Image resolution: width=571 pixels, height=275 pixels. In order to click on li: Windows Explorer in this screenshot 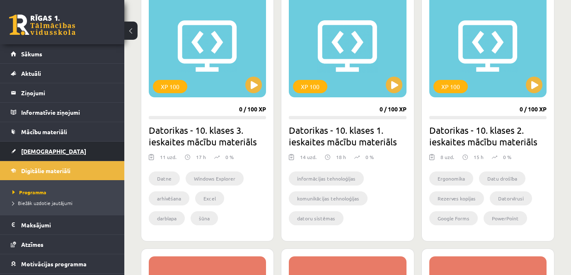, I will do `click(215, 179)`.